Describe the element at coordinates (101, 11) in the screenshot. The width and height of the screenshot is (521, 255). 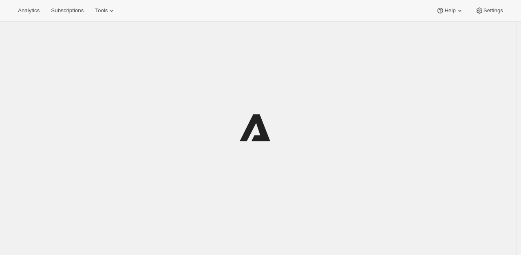
I see `span: Tools` at that location.